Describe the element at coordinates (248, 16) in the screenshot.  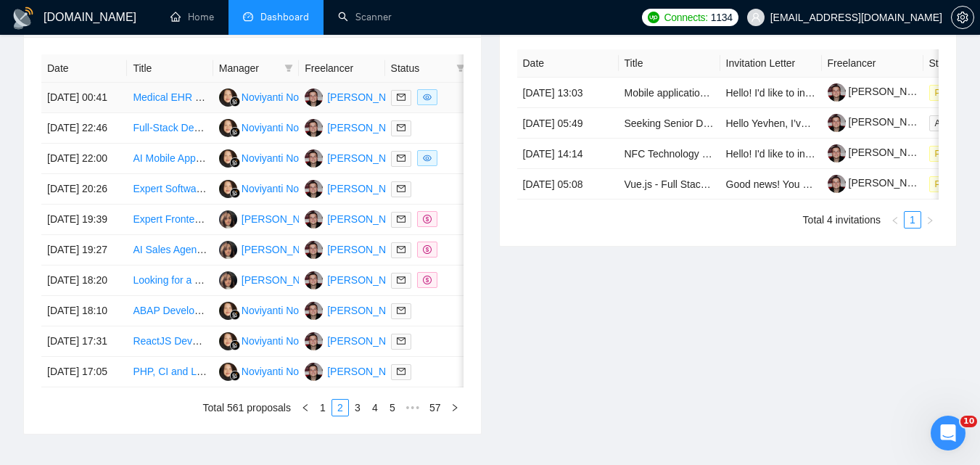
I see `span: dashboard` at that location.